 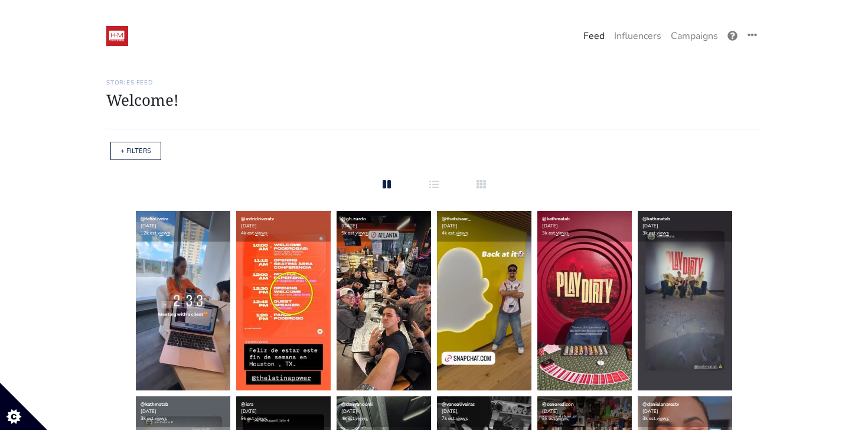 What do you see at coordinates (458, 404) in the screenshot?
I see `a: @vaneoliveiras` at bounding box center [458, 404].